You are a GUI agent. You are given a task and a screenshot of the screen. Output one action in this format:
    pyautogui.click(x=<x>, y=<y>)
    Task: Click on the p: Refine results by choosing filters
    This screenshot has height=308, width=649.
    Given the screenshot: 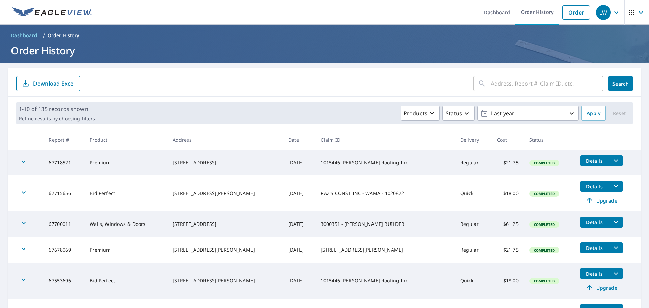 What is the action you would take?
    pyautogui.click(x=57, y=119)
    